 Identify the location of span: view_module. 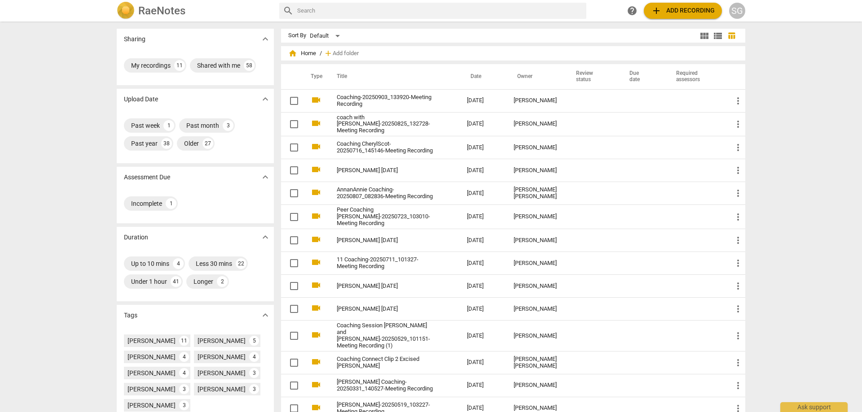
(704, 36).